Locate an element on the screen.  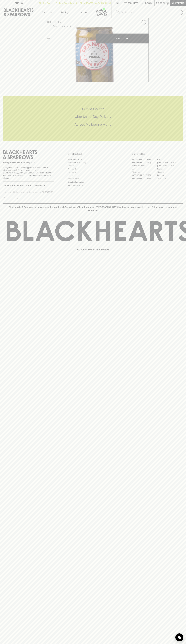
p: 0 is located at coordinates (167, 3).